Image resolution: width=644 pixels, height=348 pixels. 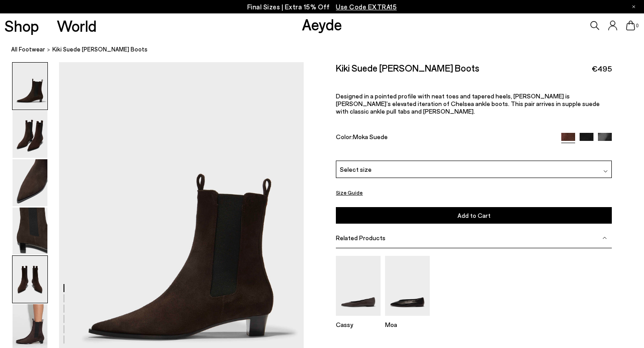 I want to click on nav: breadcrumb, so click(x=327, y=50).